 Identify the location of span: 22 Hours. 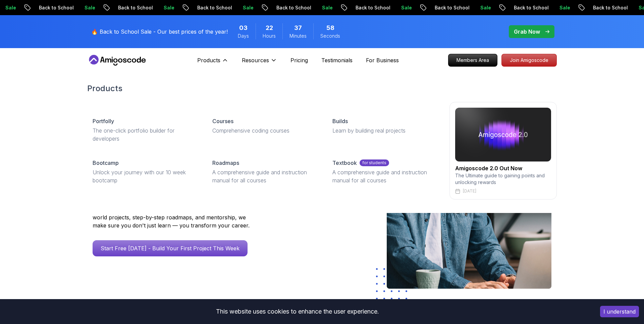
(269, 28).